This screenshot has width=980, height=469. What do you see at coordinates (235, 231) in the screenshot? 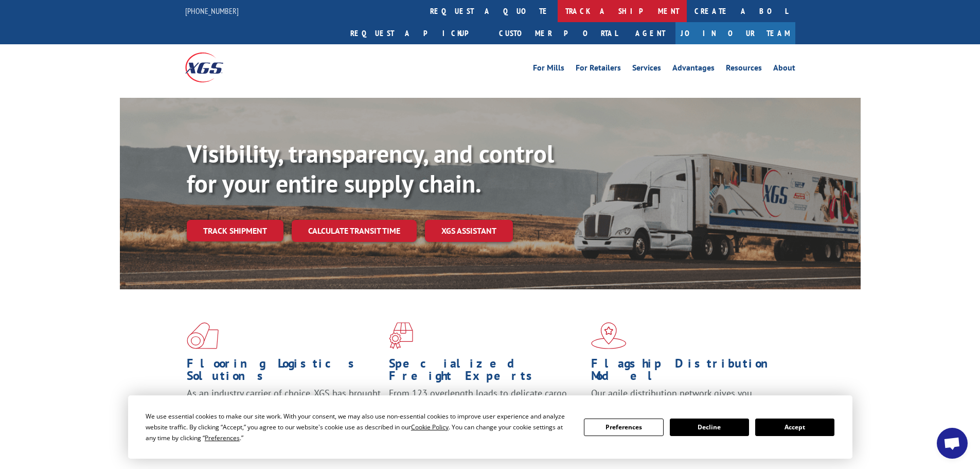
I see `a: Track shipment` at bounding box center [235, 231].